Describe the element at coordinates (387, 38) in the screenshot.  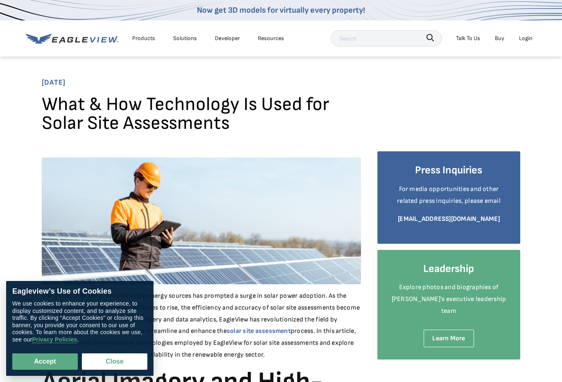
I see `input: Search` at that location.